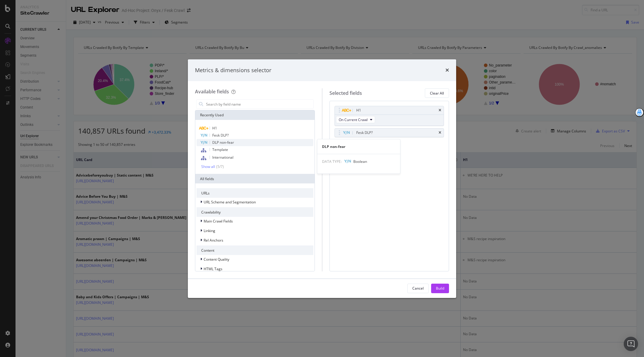 This screenshot has height=357, width=644. Describe the element at coordinates (356, 120) in the screenshot. I see `button: On Current Crawl` at that location.